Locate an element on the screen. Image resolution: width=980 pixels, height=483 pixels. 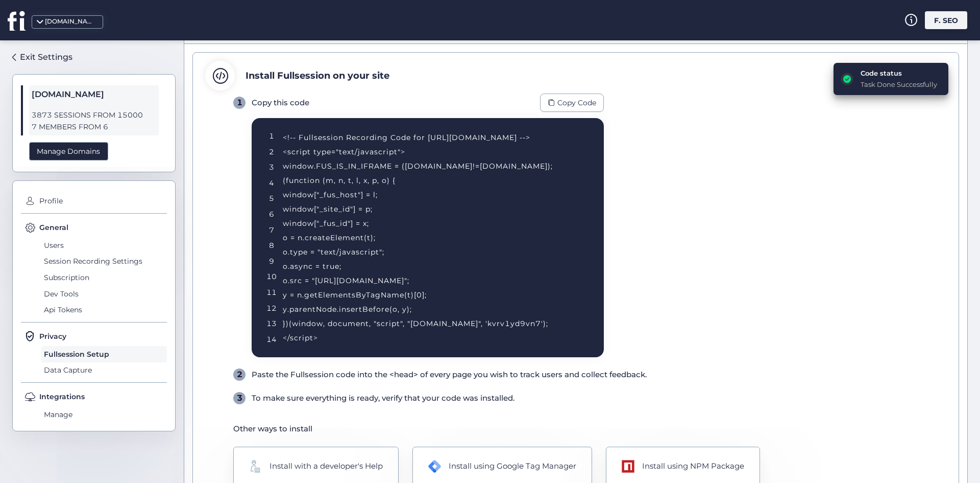
span: Dev Tools is located at coordinates (104, 293).